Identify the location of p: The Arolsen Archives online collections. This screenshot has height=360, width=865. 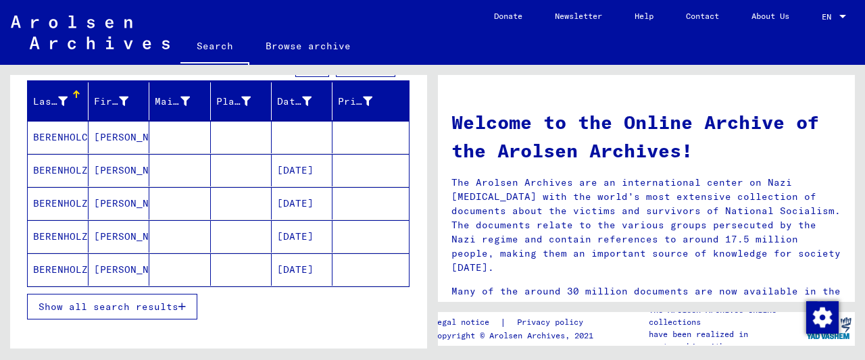
(726, 316).